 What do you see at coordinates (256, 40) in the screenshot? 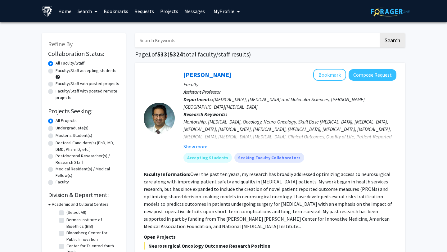
I see `input: Search Keywords` at bounding box center [256, 40].